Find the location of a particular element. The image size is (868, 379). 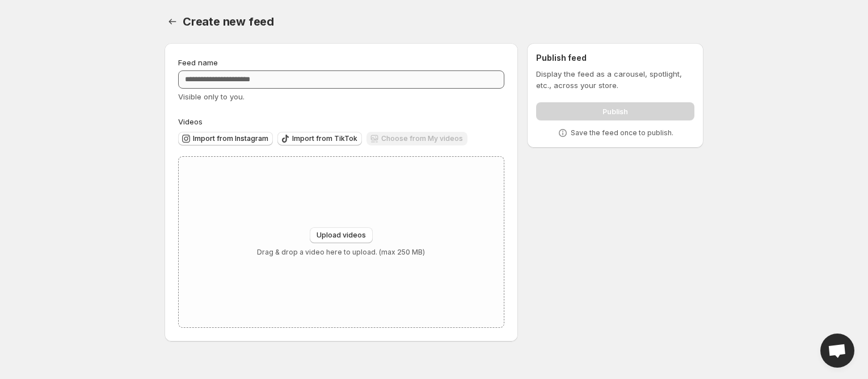

span: Videos is located at coordinates (190, 122).